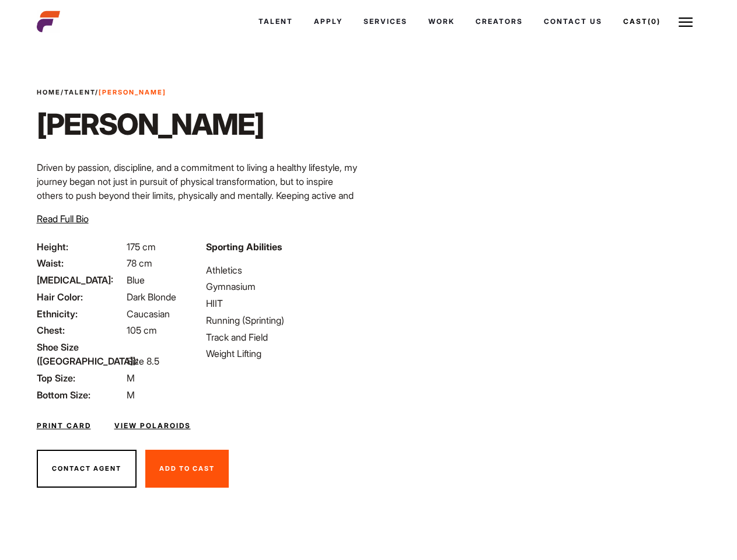  Describe the element at coordinates (143, 361) in the screenshot. I see `span: Size 8.5` at that location.